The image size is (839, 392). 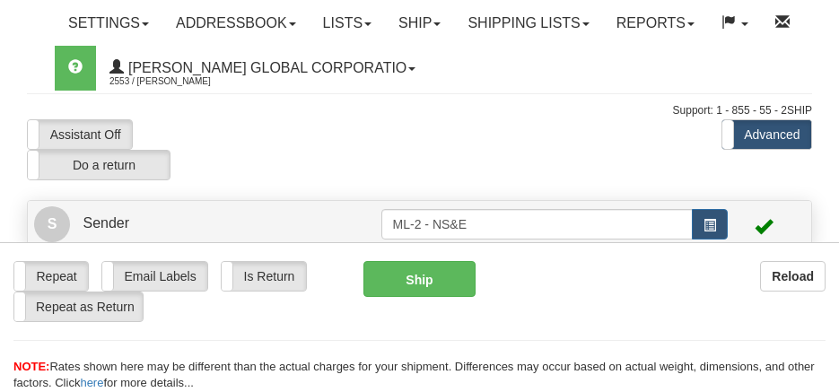 What do you see at coordinates (52, 224) in the screenshot?
I see `span: S` at bounding box center [52, 224].